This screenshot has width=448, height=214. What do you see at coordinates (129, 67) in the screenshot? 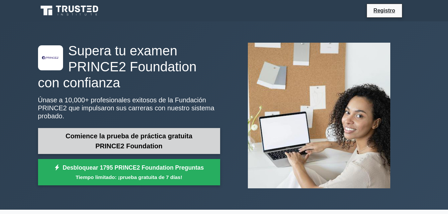
I see `h1: Supera tu examen PRINCE2 Foundation con confianza` at bounding box center [129, 67].